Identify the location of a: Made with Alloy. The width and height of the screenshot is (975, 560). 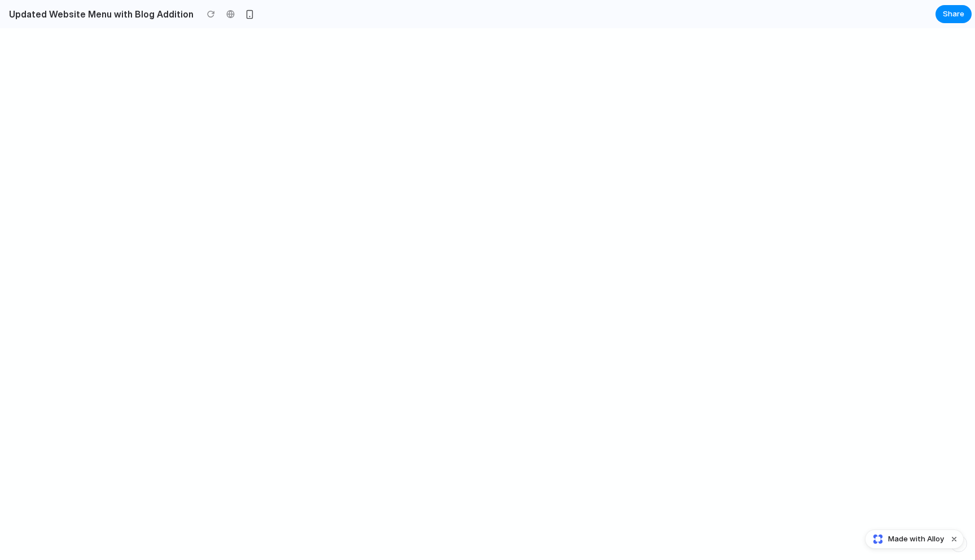
(905, 539).